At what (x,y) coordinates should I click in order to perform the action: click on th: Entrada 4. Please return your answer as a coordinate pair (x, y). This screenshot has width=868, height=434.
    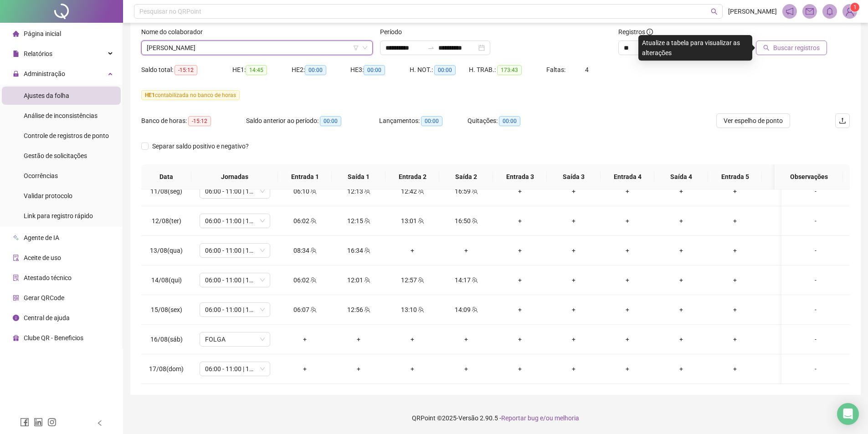
    Looking at the image, I should click on (627, 176).